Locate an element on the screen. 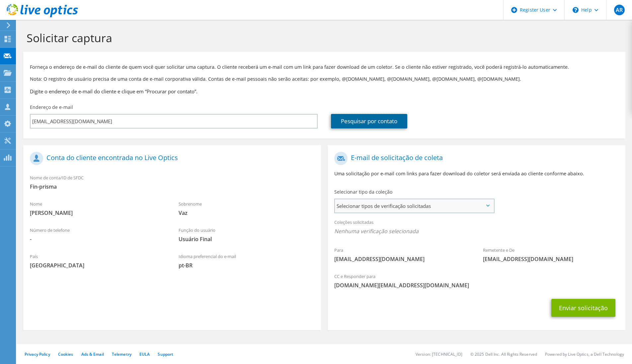 The width and height of the screenshot is (632, 364). span: Selecionar tipos de verificação solicitadas is located at coordinates (414, 206).